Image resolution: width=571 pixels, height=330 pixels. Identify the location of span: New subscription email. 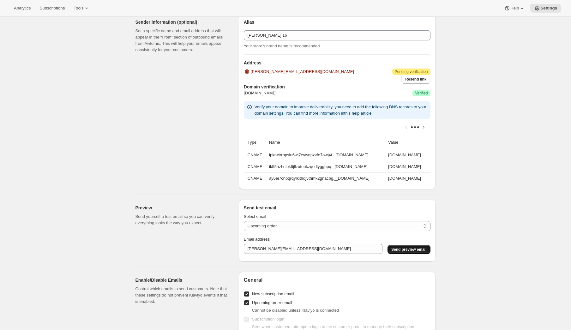
(273, 294).